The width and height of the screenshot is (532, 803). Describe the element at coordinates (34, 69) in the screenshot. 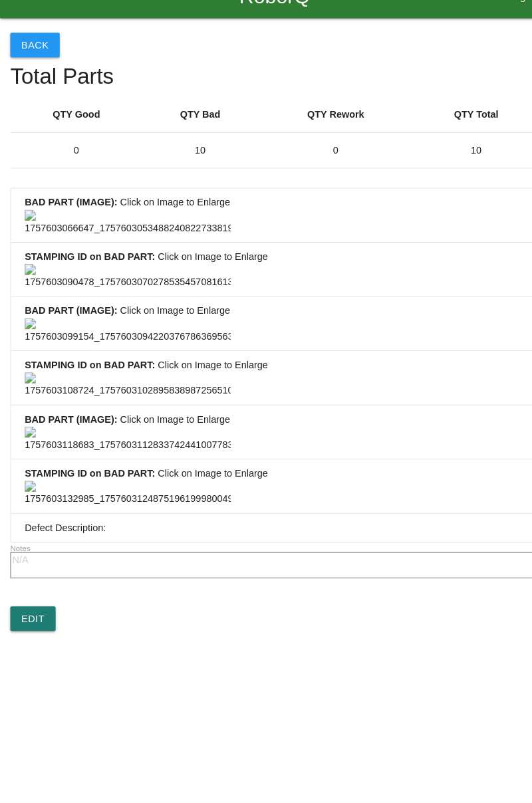

I see `button: Back` at that location.